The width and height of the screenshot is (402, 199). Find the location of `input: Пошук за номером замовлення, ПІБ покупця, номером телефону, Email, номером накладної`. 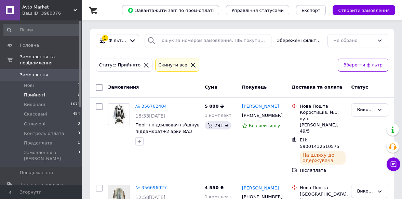

input: Пошук за номером замовлення, ПІБ покупця, номером телефону, Email, номером накладної is located at coordinates (208, 41).